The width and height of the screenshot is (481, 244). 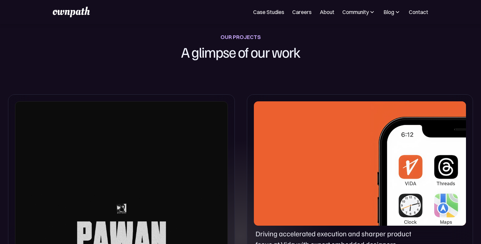 I want to click on a: Contact, so click(x=418, y=12).